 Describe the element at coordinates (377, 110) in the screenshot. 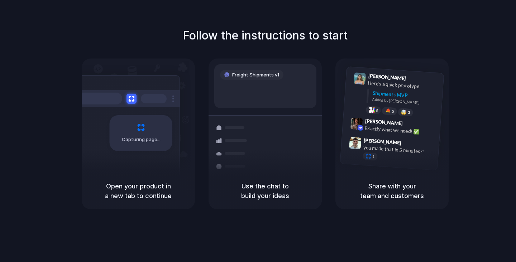

I see `span: 8` at that location.